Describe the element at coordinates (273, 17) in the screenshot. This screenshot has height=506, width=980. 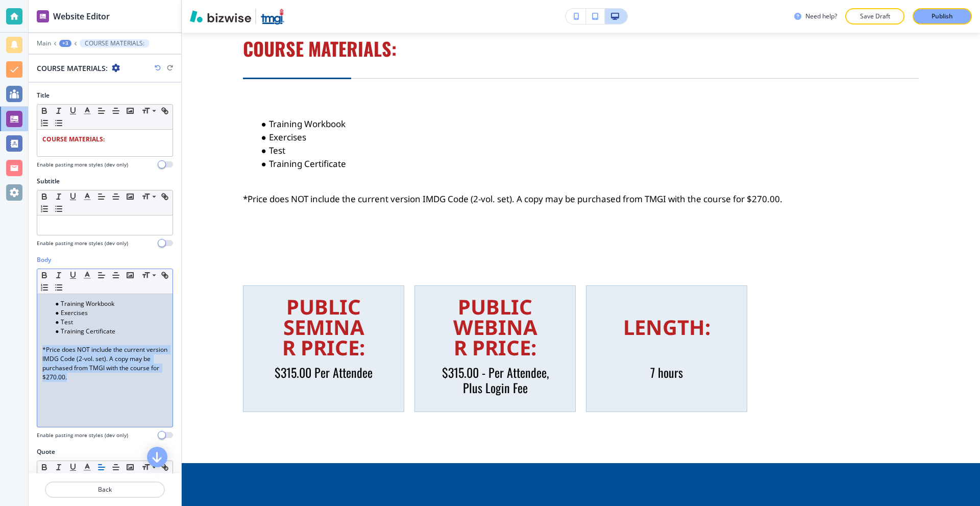
I see `img: Your Logo` at that location.